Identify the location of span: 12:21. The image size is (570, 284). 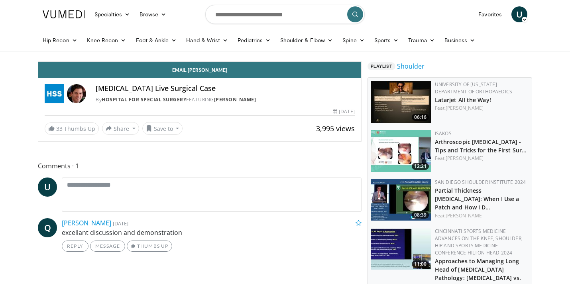
(420, 166).